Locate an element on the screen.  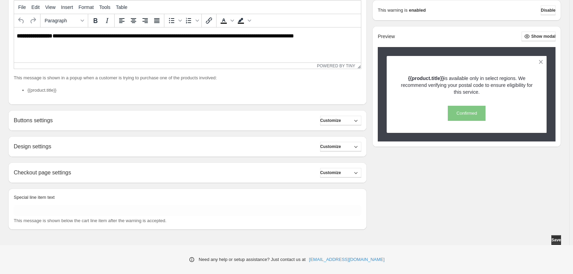
li: {{product.title}} is located at coordinates (194, 90).